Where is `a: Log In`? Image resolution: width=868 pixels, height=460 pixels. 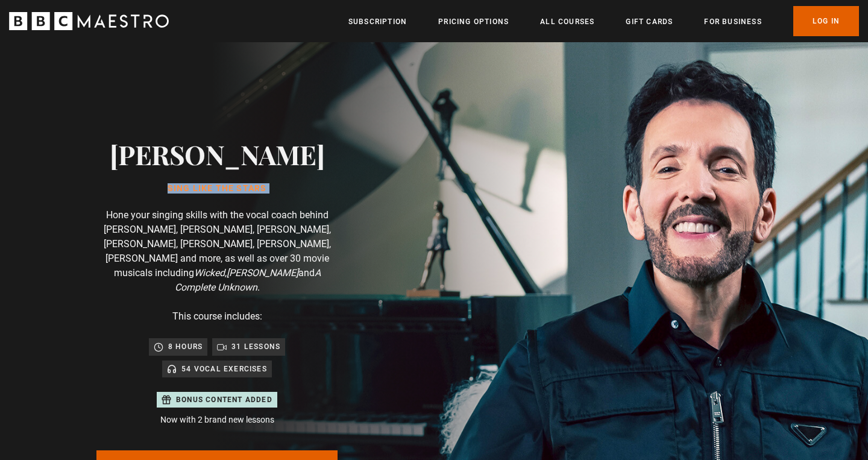
a: Log In is located at coordinates (826, 21).